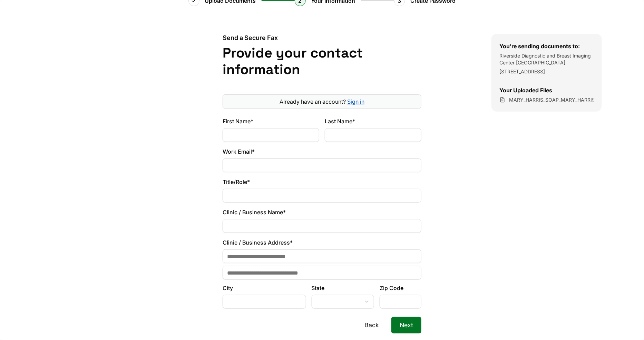 The image size is (644, 340). I want to click on label: First Name*, so click(271, 122).